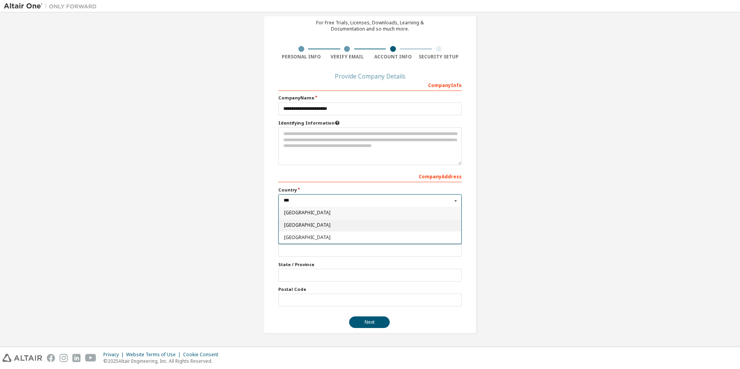 This screenshot has height=369, width=740. What do you see at coordinates (163, 361) in the screenshot?
I see `p: © 2025 Altair Engineering, Inc. All Rights Reserved.` at bounding box center [163, 361].